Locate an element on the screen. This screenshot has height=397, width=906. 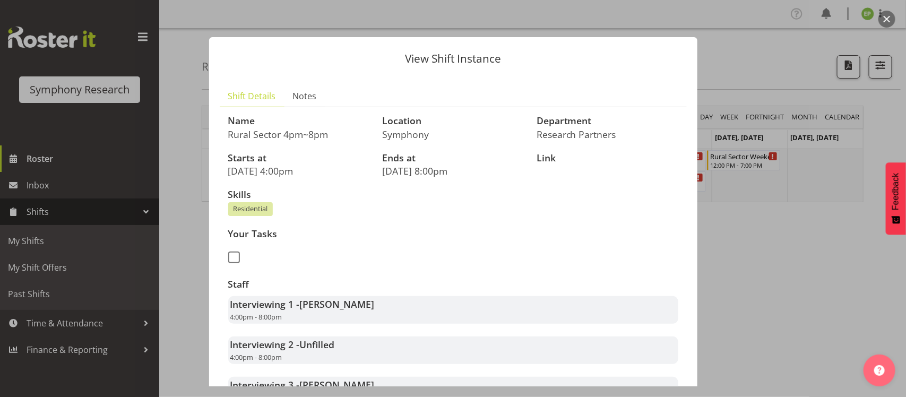
h3: Ends at is located at coordinates (453, 158).